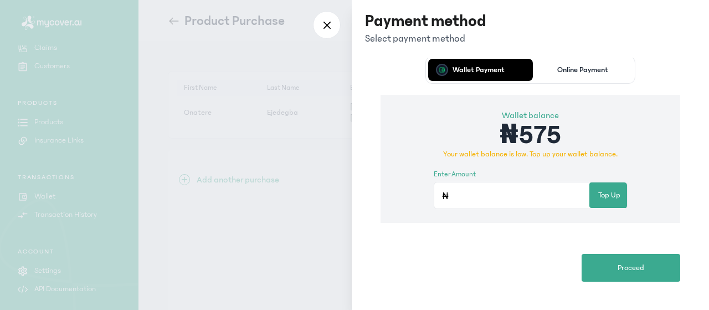  I want to click on p: Wallet Payment, so click(479, 70).